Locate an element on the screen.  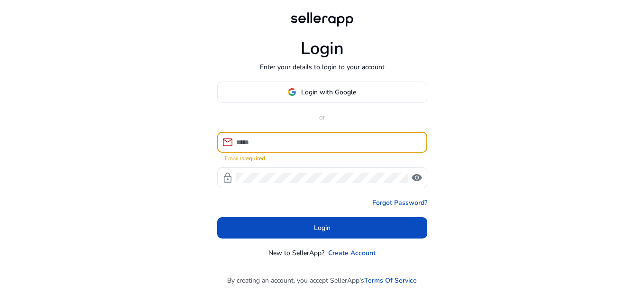
img: google-logo.svg is located at coordinates (292, 92).